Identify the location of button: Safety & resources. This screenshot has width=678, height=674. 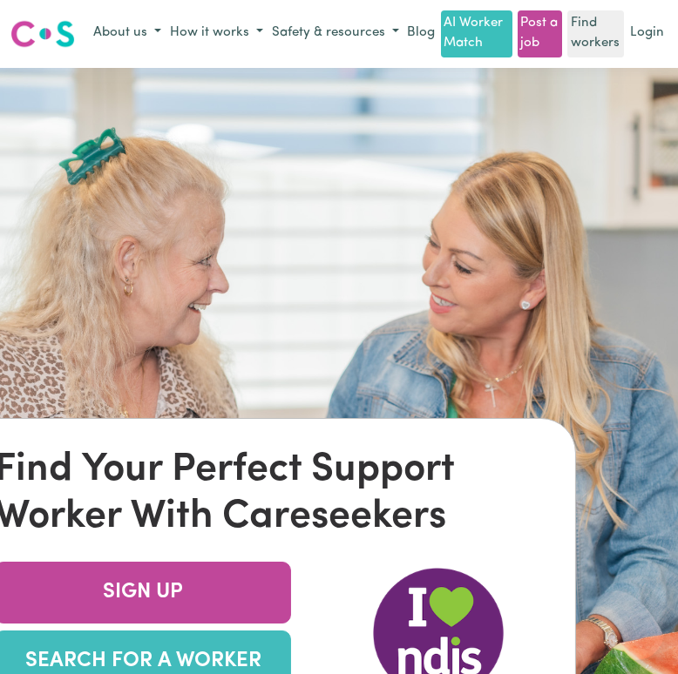
(335, 33).